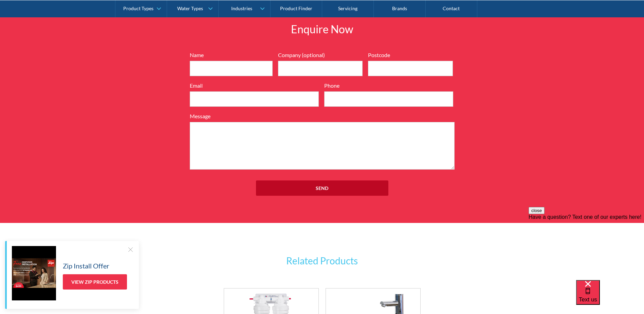 The width and height of the screenshot is (644, 314). I want to click on h3: Related Products, so click(322, 260).